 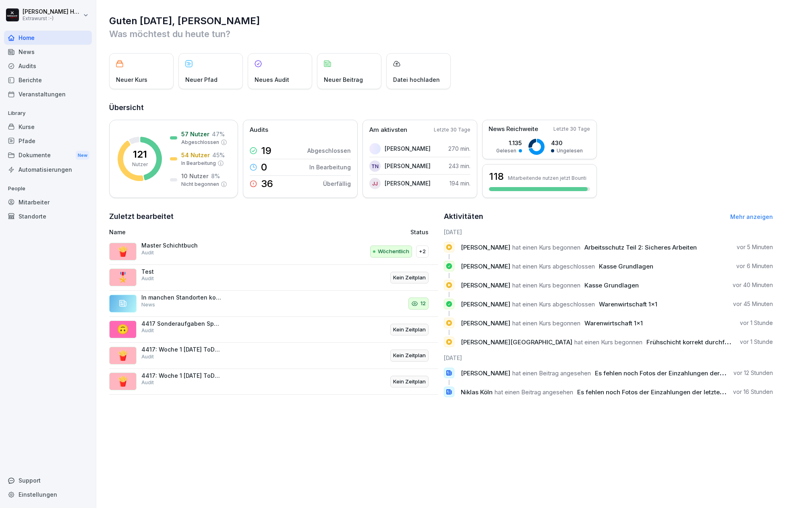 I want to click on p: vor 12 Stunden, so click(x=754, y=373).